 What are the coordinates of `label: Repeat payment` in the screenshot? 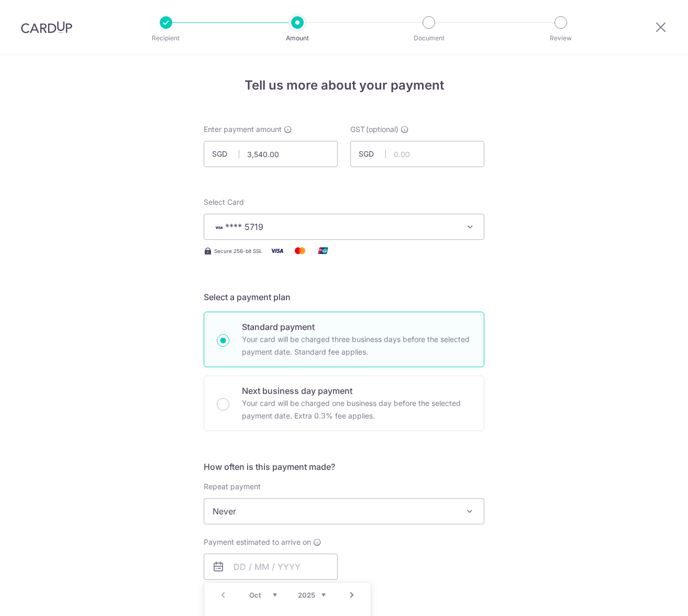 It's located at (232, 487).